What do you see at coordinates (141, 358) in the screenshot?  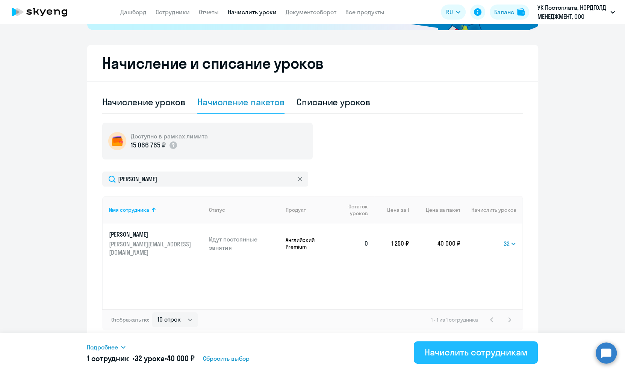 I see `h5: 1 сотрудник • •` at bounding box center [141, 358].